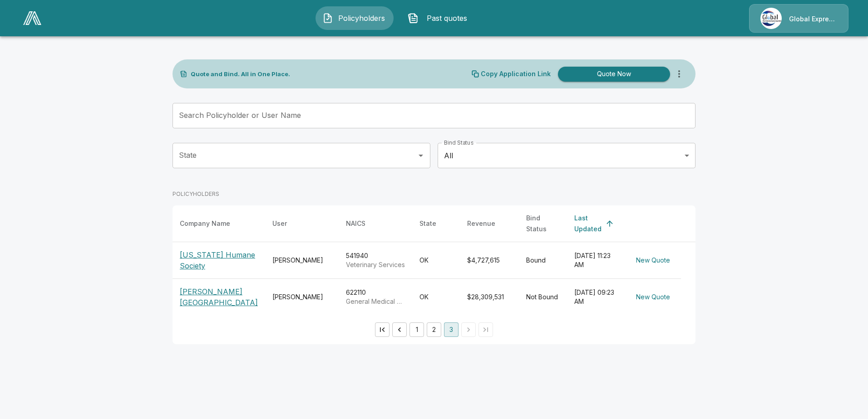 This screenshot has height=419, width=868. I want to click on button: Open, so click(421, 156).